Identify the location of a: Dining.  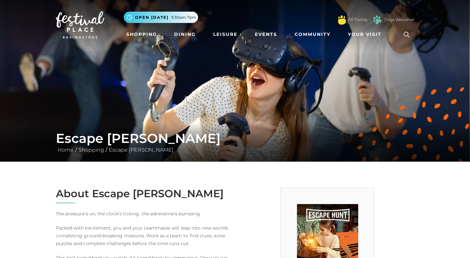
(185, 34).